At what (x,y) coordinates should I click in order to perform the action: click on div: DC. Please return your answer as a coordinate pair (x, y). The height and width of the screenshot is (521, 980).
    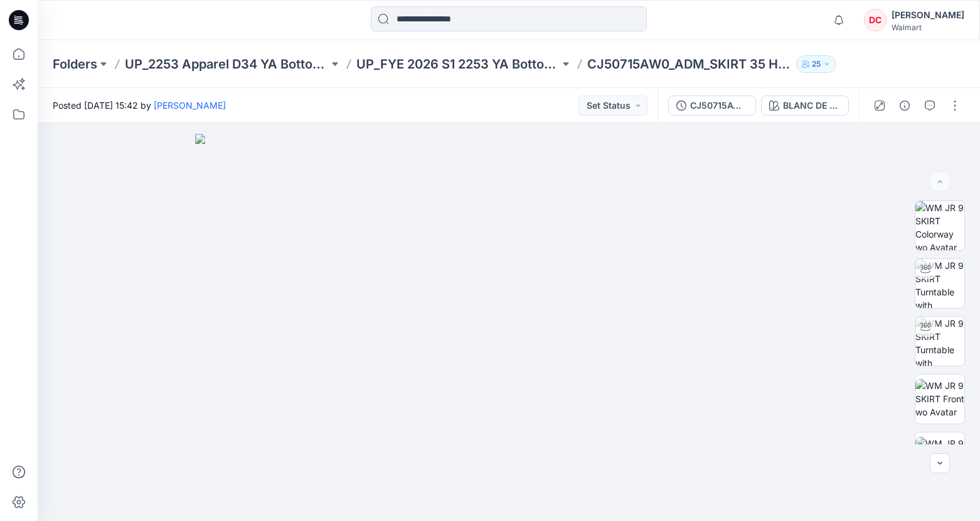
    Looking at the image, I should click on (875, 20).